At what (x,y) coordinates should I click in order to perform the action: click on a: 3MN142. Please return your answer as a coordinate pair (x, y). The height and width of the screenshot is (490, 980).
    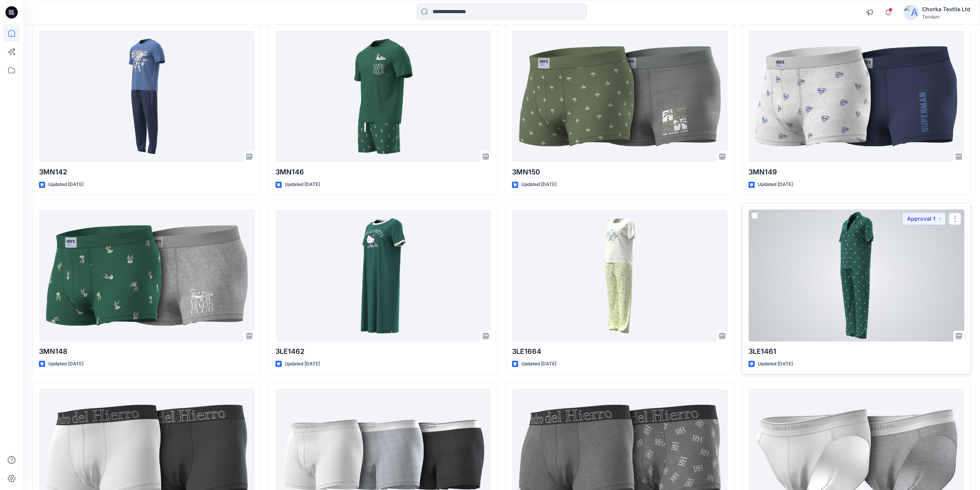
    Looking at the image, I should click on (147, 96).